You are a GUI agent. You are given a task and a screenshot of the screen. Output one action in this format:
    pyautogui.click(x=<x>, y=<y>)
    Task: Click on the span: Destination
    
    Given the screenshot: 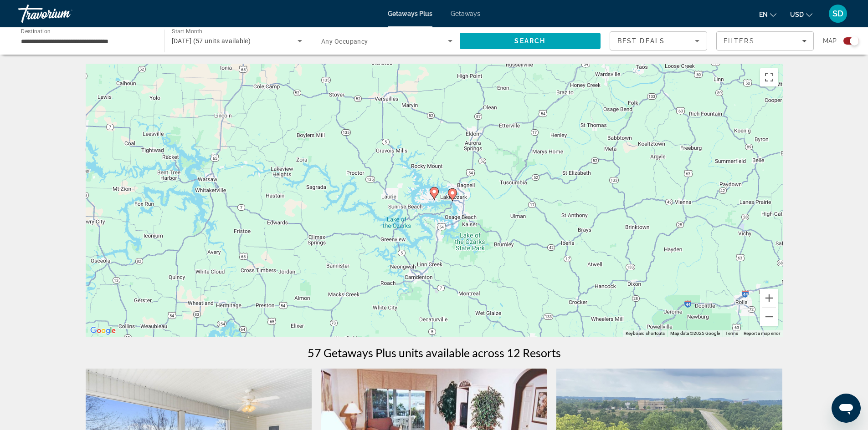 What is the action you would take?
    pyautogui.click(x=36, y=31)
    